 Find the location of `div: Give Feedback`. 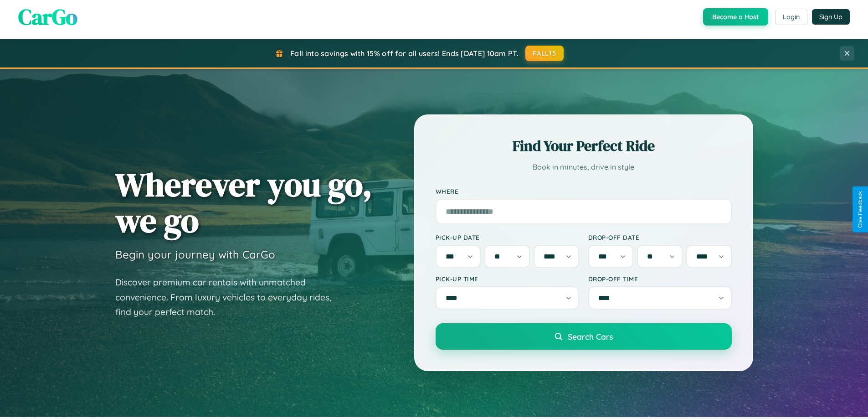

div: Give Feedback is located at coordinates (860, 209).